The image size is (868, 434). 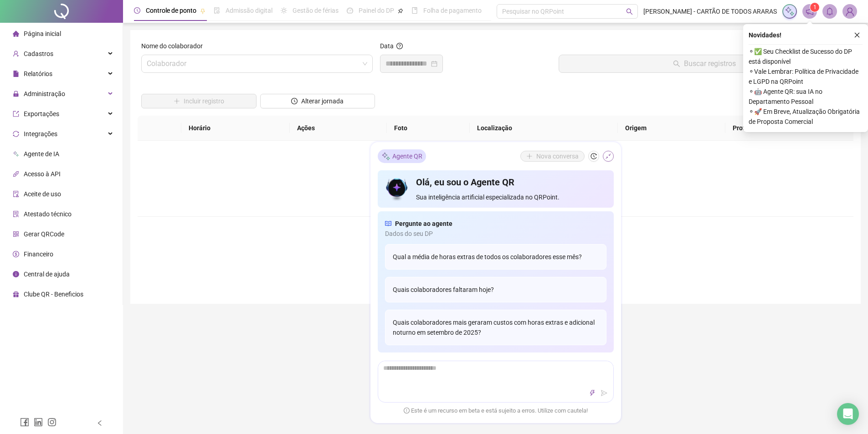 I want to click on span: export, so click(x=16, y=114).